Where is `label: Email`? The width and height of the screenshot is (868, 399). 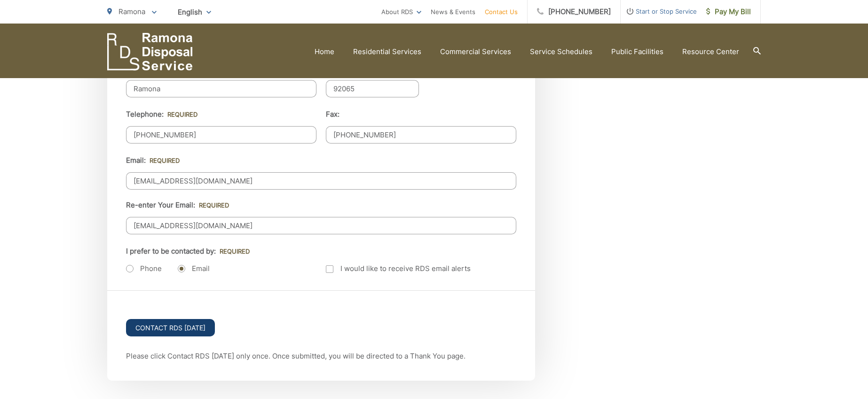 label: Email is located at coordinates (193, 269).